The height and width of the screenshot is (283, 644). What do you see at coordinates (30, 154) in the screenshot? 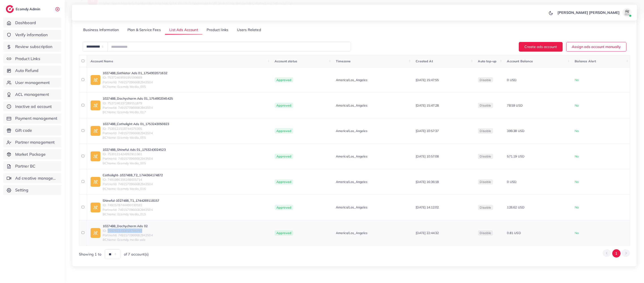
I see `span: Market Package` at bounding box center [30, 154].